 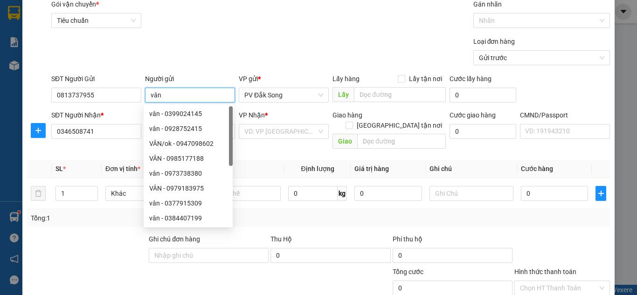 What do you see at coordinates (545, 272) in the screenshot?
I see `label: Hình thức thanh toán` at bounding box center [545, 272].